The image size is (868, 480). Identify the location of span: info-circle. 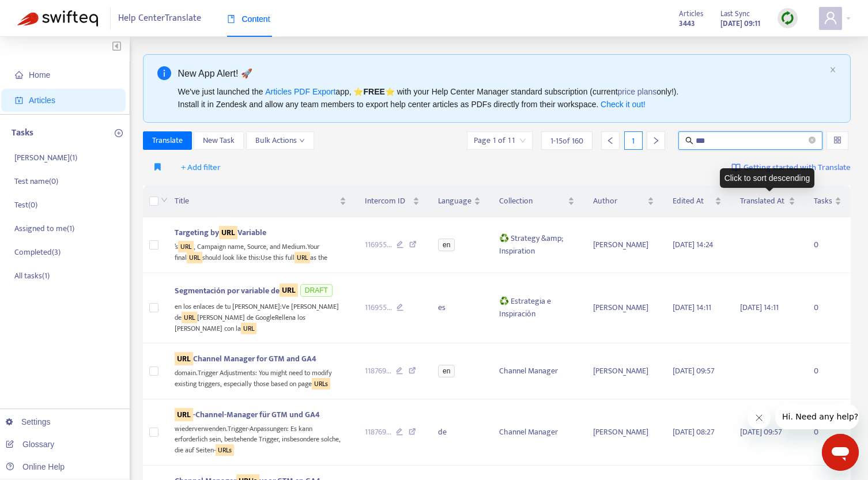
(164, 73).